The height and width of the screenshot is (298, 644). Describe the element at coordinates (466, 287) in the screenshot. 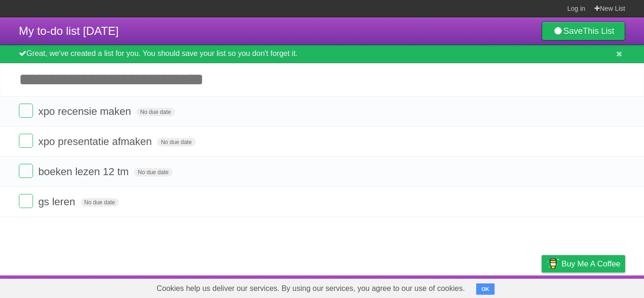

I see `a: Developers` at that location.